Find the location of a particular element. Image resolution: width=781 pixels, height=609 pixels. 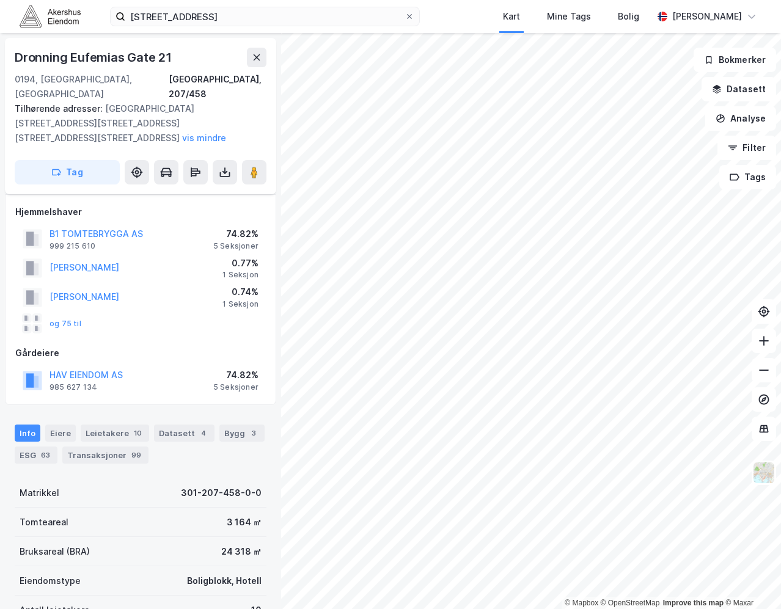

input: Søk på adresse, matrikkel, gårdeiere, leietakere eller personer is located at coordinates (265, 17).